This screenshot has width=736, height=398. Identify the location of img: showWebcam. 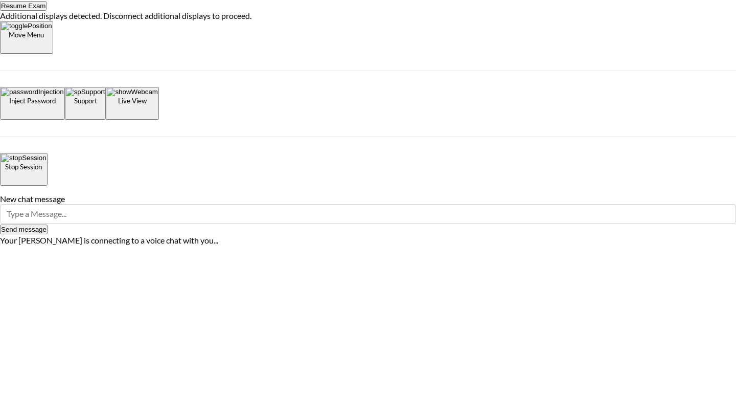
(132, 92).